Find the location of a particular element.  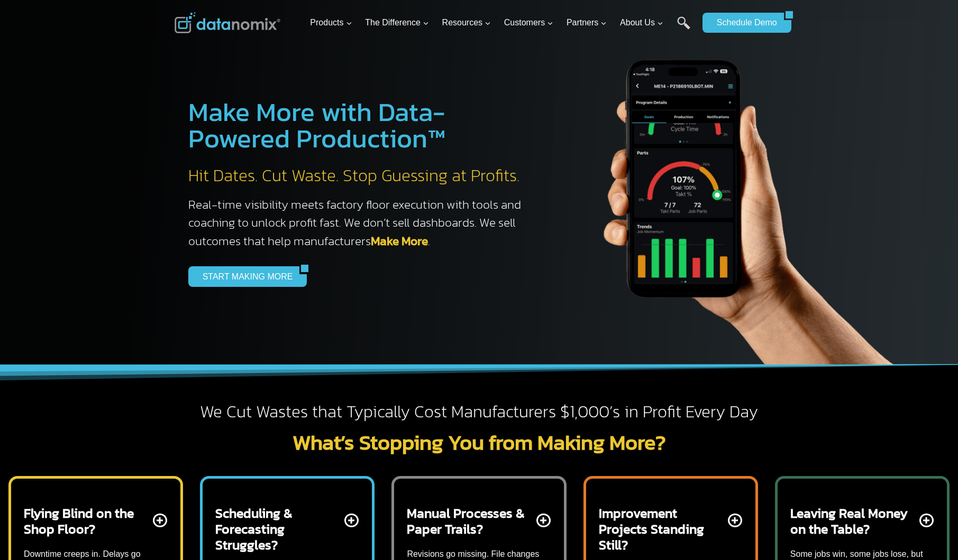

a: START MAKING MORE is located at coordinates (244, 276).